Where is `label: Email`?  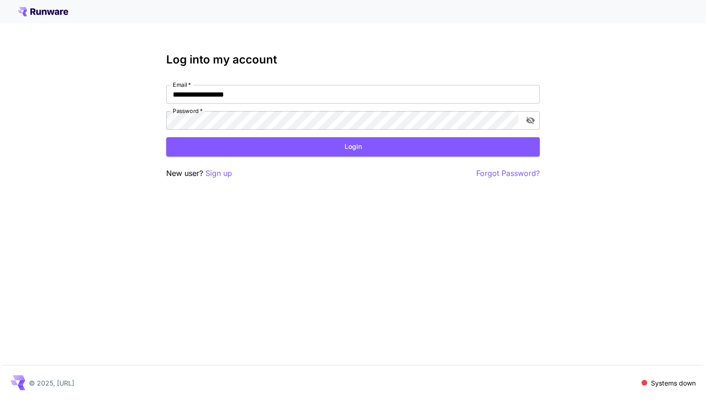
label: Email is located at coordinates (182, 84).